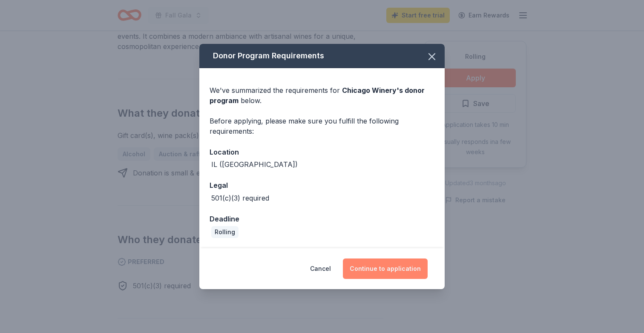 This screenshot has width=644, height=333. What do you see at coordinates (320, 269) in the screenshot?
I see `button: Cancel` at bounding box center [320, 269].